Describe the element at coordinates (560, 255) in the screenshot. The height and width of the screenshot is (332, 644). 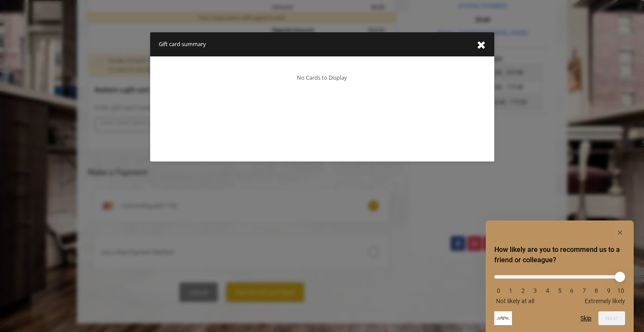
I see `h2: How likely are you to recommend us to a friend or colleague? Select an option from 0 to 10, with ...` at that location.